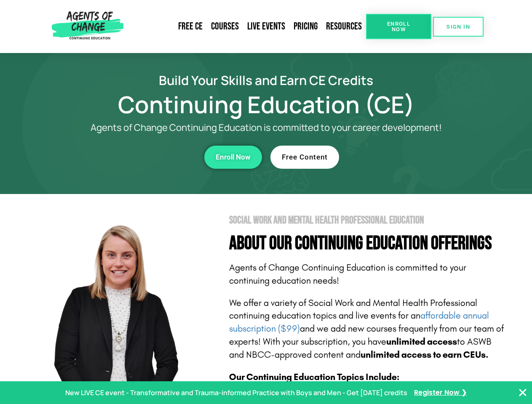  Describe the element at coordinates (458, 26) in the screenshot. I see `a: SIGN IN` at that location.